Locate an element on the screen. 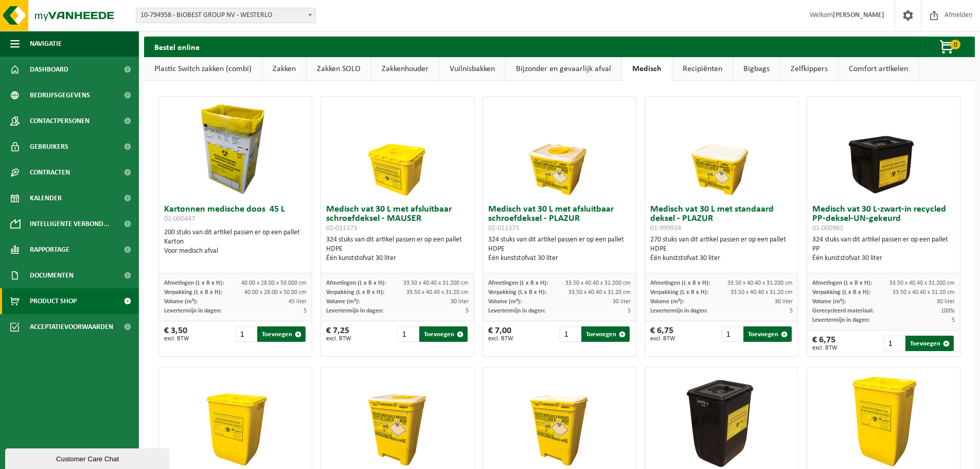 The height and width of the screenshot is (469, 980). span: 0 is located at coordinates (956, 44).